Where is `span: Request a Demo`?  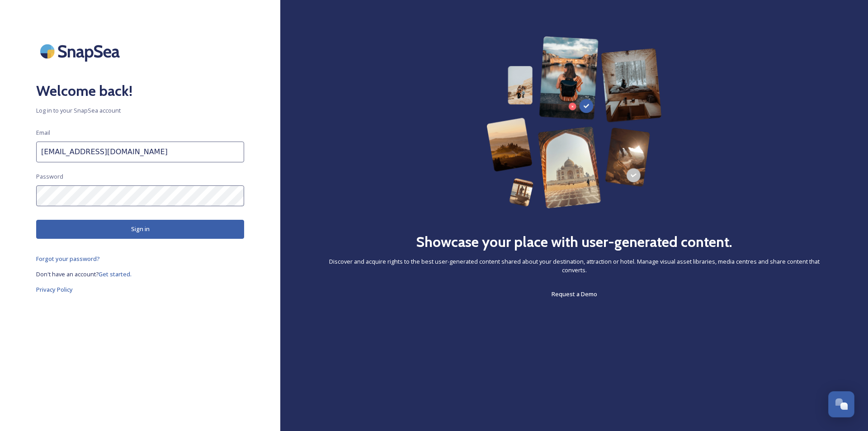 span: Request a Demo is located at coordinates (574, 294).